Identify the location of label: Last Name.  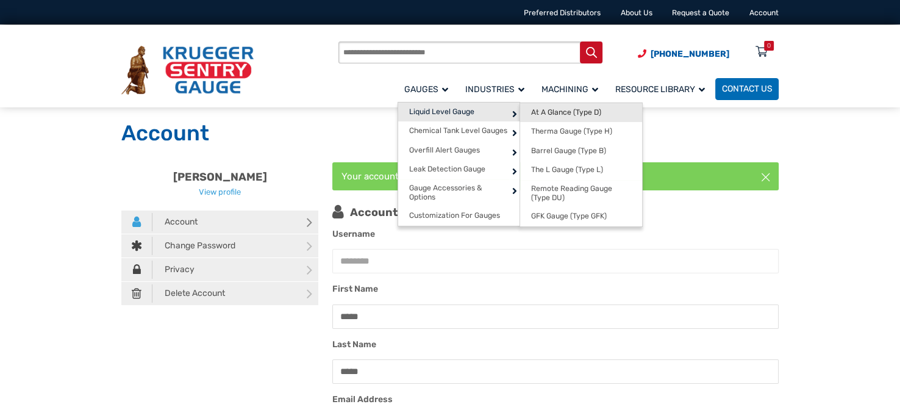
(354, 344).